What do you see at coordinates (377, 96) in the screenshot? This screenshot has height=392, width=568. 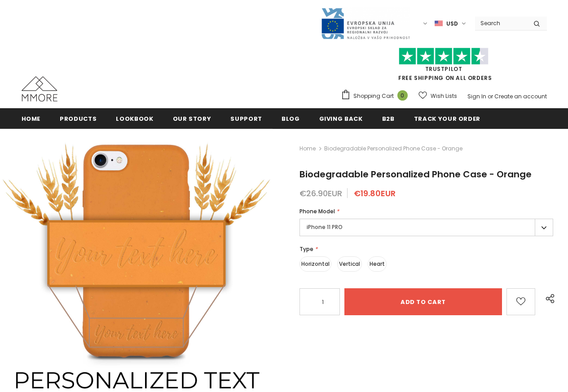 I see `a: Shopping Cart 0` at bounding box center [377, 96].